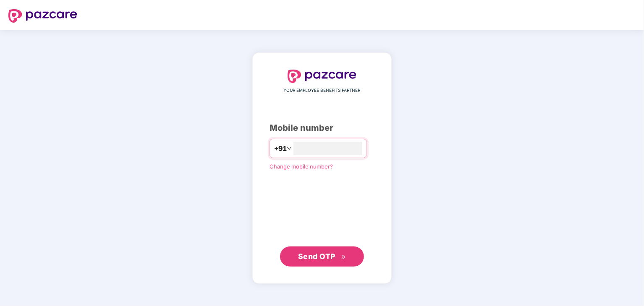  I want to click on span: Send OTP, so click(316, 256).